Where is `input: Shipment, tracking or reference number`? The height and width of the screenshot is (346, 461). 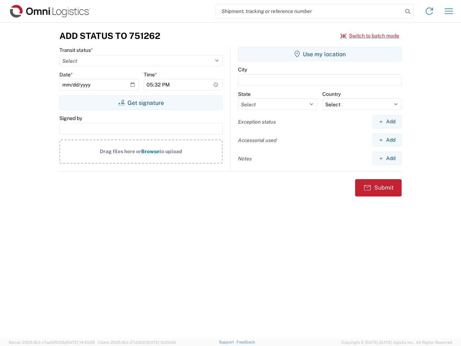 input: Shipment, tracking or reference number is located at coordinates (309, 11).